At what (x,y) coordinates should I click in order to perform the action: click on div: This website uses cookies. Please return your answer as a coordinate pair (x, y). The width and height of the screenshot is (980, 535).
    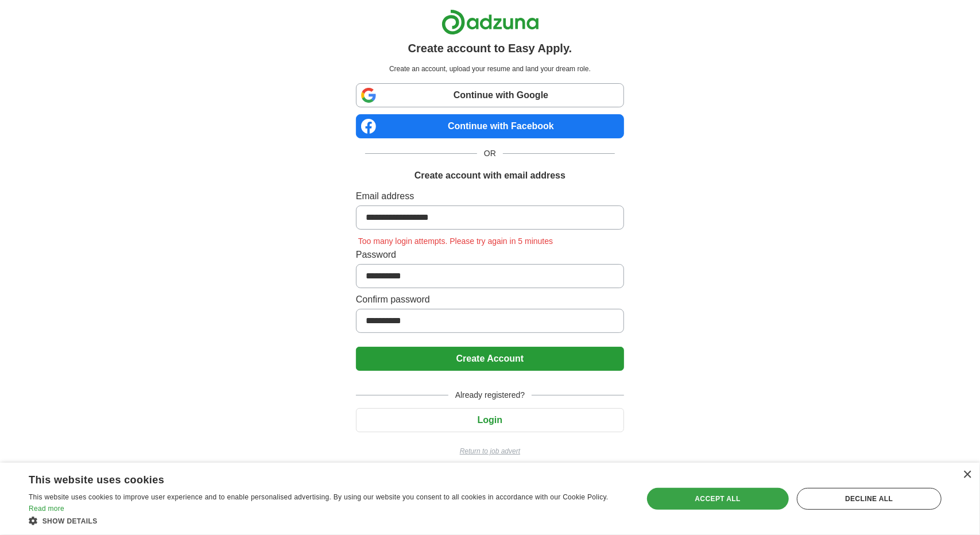
    Looking at the image, I should click on (312, 478).